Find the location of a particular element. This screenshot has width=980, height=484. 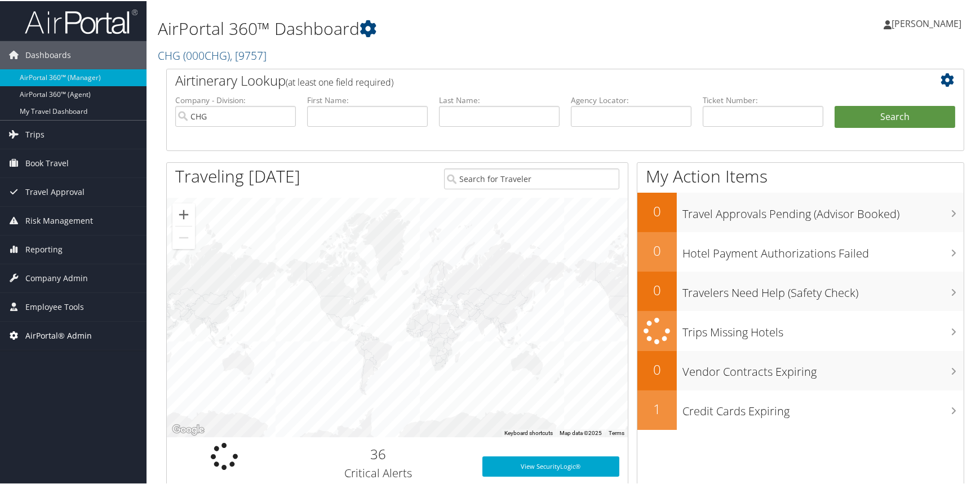

button: Search is located at coordinates (894, 116).